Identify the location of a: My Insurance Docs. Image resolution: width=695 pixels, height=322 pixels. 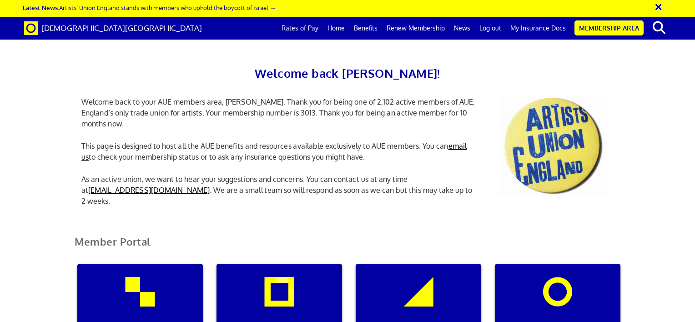
(538, 28).